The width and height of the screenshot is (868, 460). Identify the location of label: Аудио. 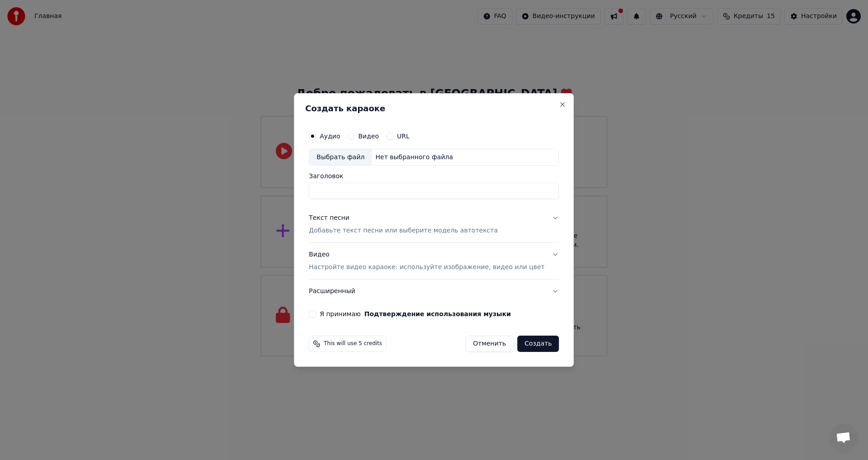
(330, 137).